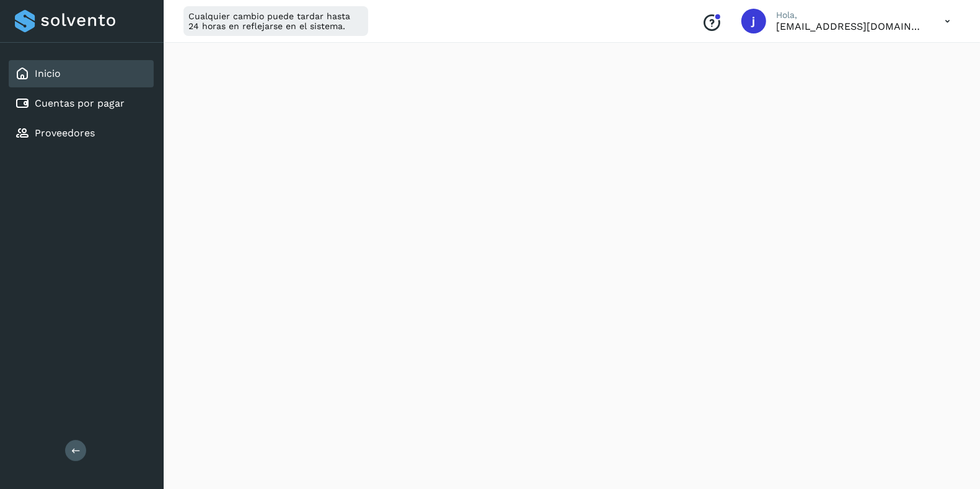 Image resolution: width=980 pixels, height=489 pixels. What do you see at coordinates (64, 133) in the screenshot?
I see `a: Proveedores` at bounding box center [64, 133].